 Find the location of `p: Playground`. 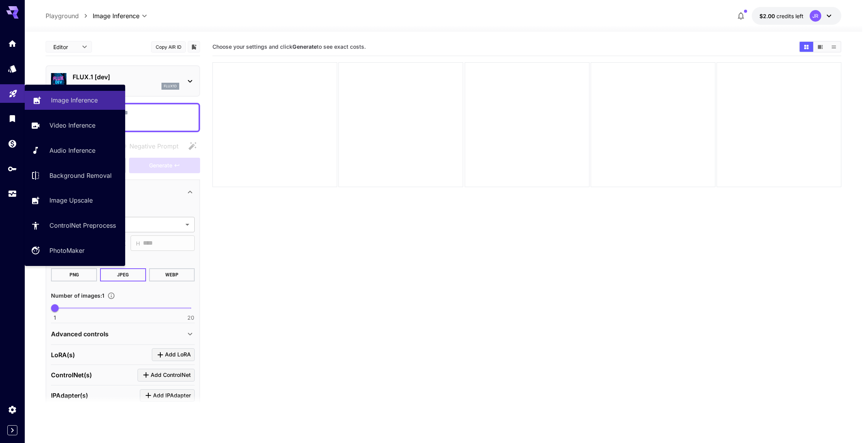

p: Playground is located at coordinates (62, 16).